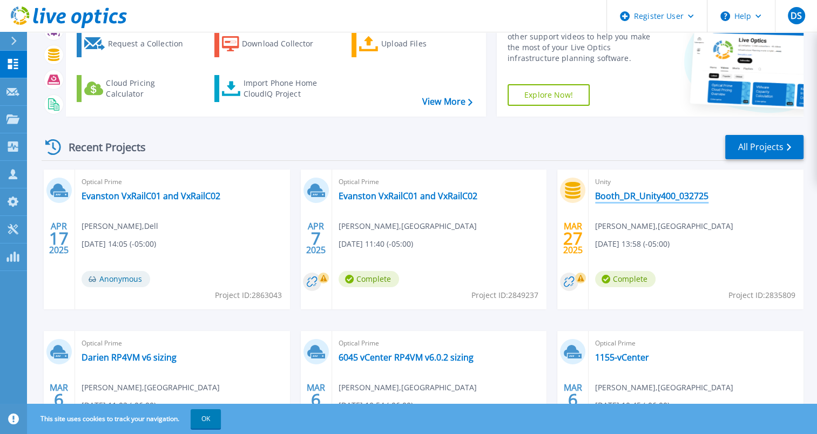 This screenshot has width=817, height=434. What do you see at coordinates (151, 44) in the screenshot?
I see `div: Request a Collection` at bounding box center [151, 44].